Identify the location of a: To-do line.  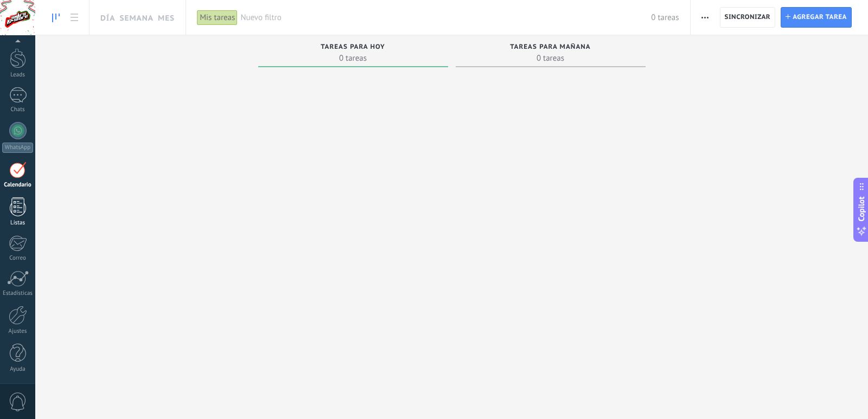
(56, 18).